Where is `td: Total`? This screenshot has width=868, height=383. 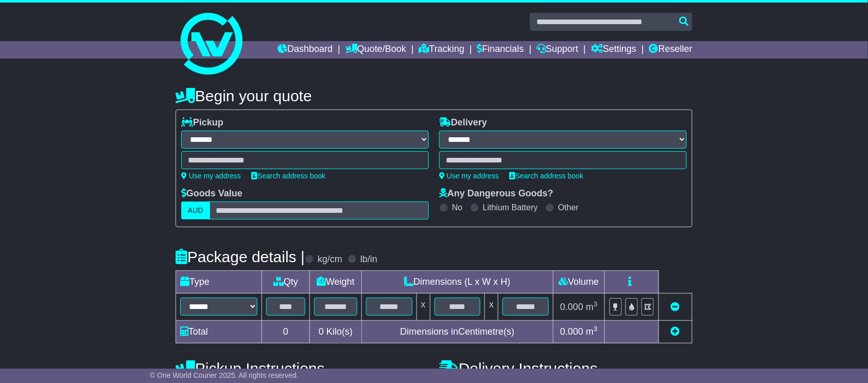 td: Total is located at coordinates (219, 332).